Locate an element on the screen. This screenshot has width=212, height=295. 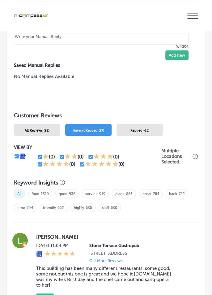
p: Get More Reviews is located at coordinates (106, 260).